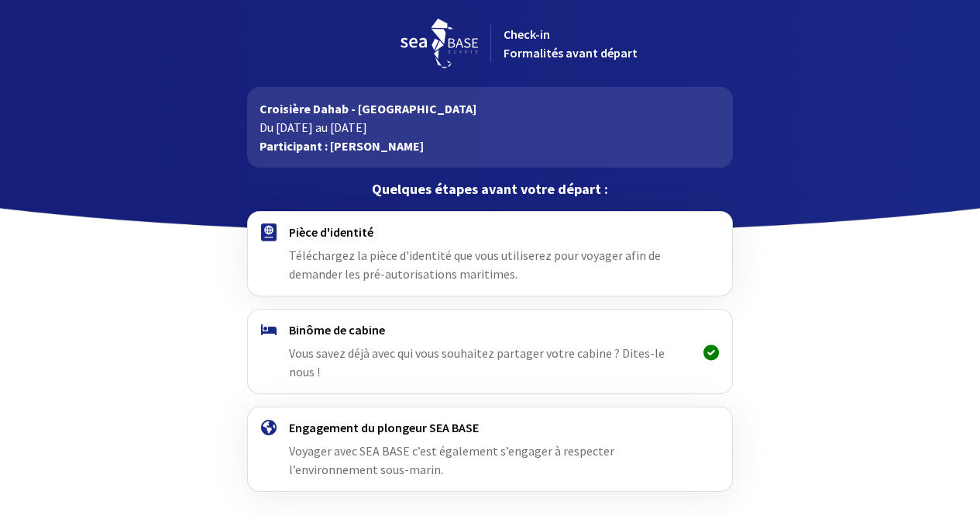  Describe the element at coordinates (269, 231) in the screenshot. I see `img: passport.svg` at that location.